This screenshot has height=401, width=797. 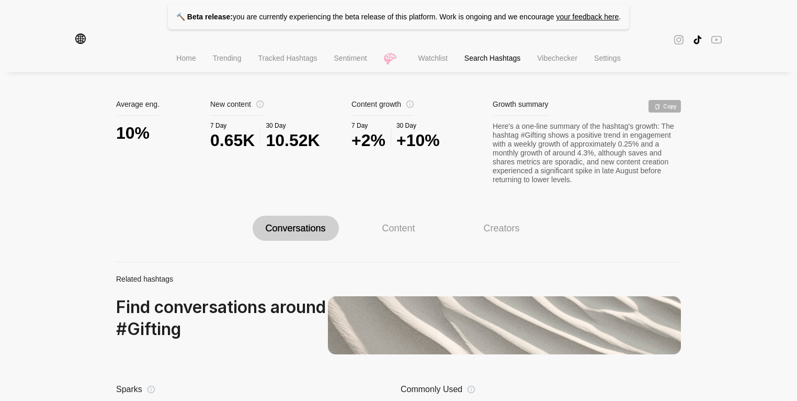 I want to click on div: Related hashtags, so click(x=399, y=279).